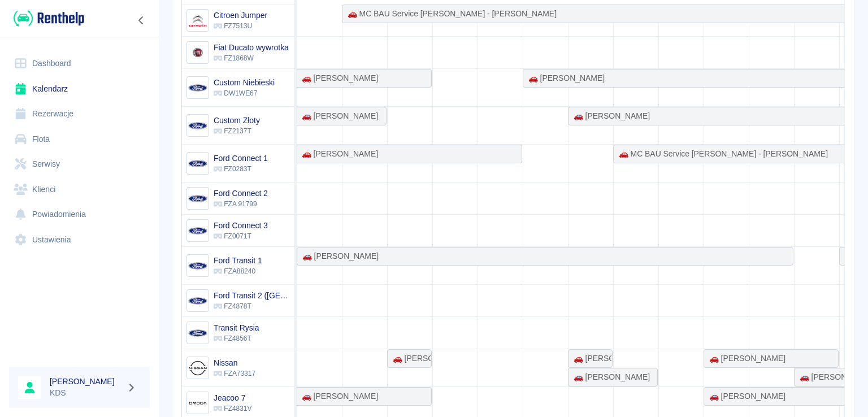 The width and height of the screenshot is (868, 417). What do you see at coordinates (142, 20) in the screenshot?
I see `button: Zwiń nawigację` at bounding box center [142, 20].